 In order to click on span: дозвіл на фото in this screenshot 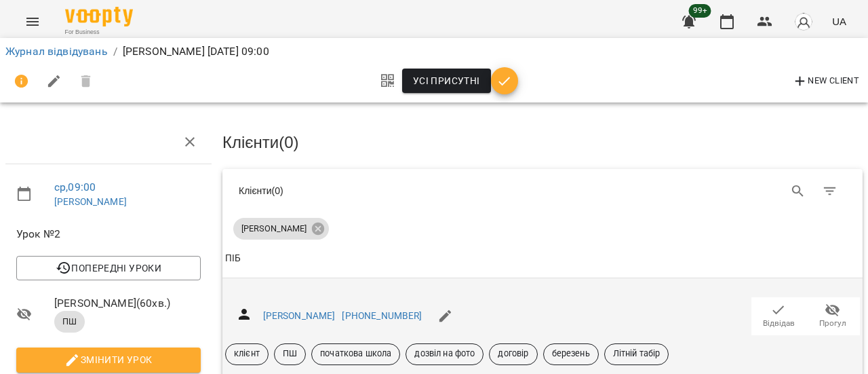, I will do `click(444, 354)`.